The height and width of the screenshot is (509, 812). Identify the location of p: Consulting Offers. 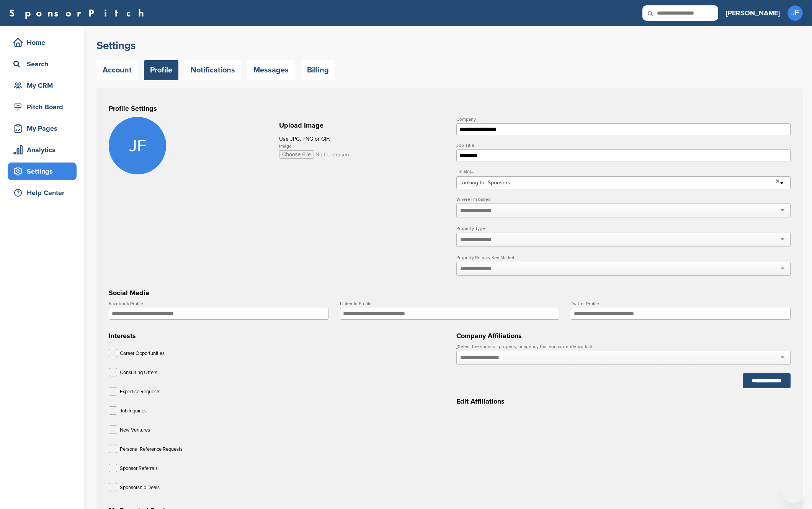
(139, 372).